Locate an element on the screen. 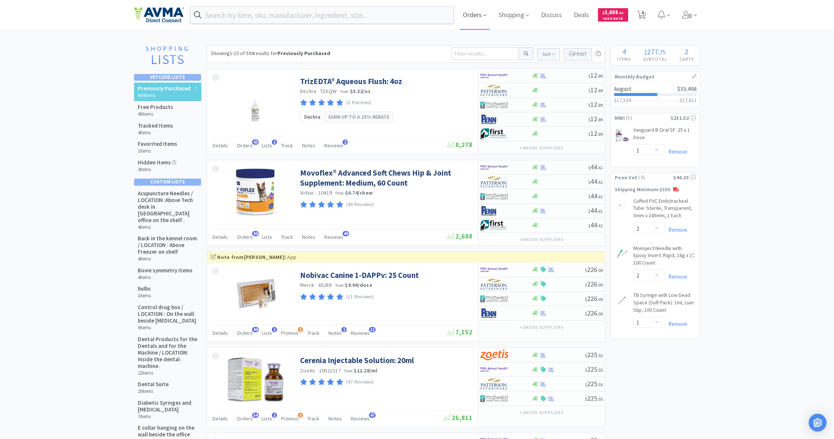 This screenshot has height=439, width=834. button: Print is located at coordinates (578, 54).